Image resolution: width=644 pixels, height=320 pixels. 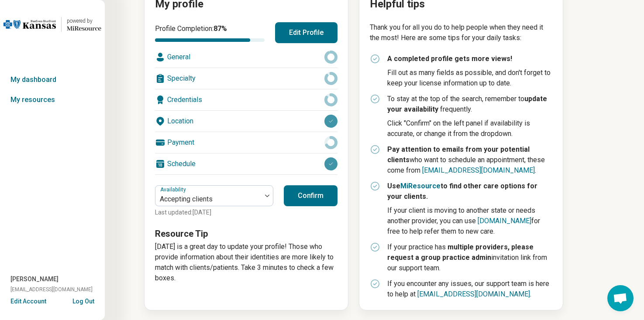 I want to click on p: Fill out as many fields as possible, and don't forget to keep your license information up to date., so click(x=470, y=78).